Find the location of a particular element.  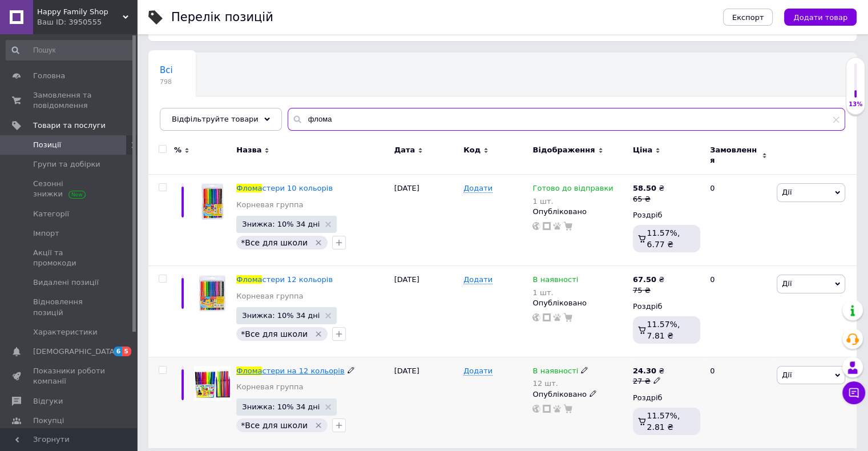

button: Чат з покупцем is located at coordinates (854, 393).